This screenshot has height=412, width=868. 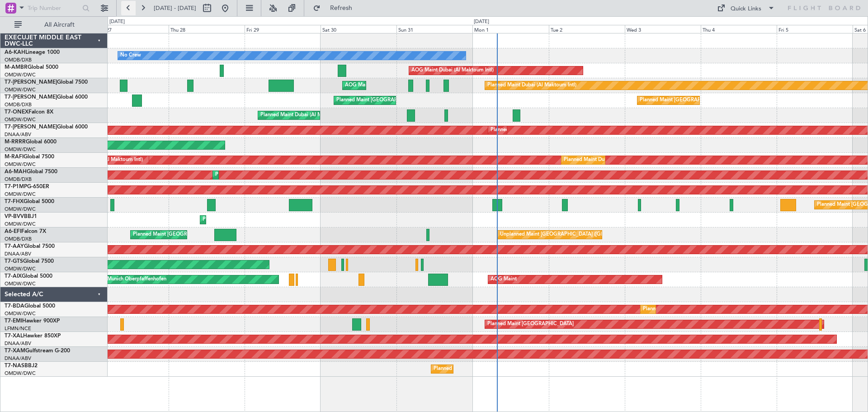 I want to click on a: T7-FHXGlobal 5000, so click(x=30, y=201).